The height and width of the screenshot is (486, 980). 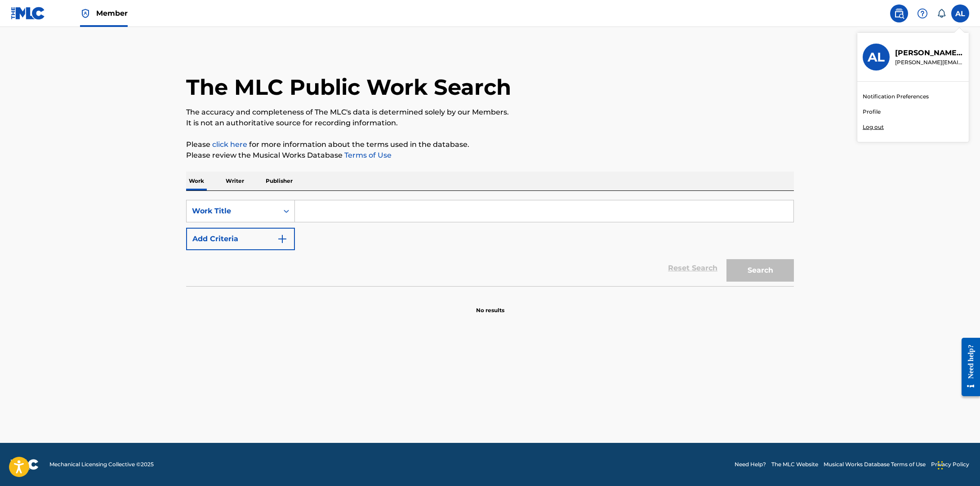 What do you see at coordinates (25, 465) in the screenshot?
I see `img: logo` at bounding box center [25, 465].